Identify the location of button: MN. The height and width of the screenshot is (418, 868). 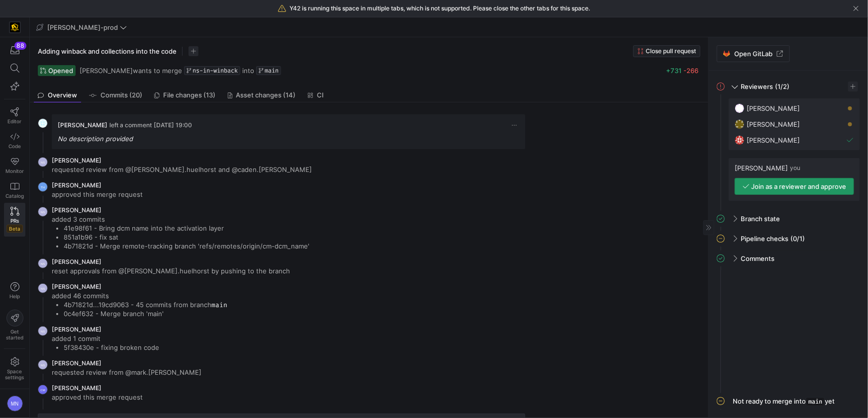
(14, 404).